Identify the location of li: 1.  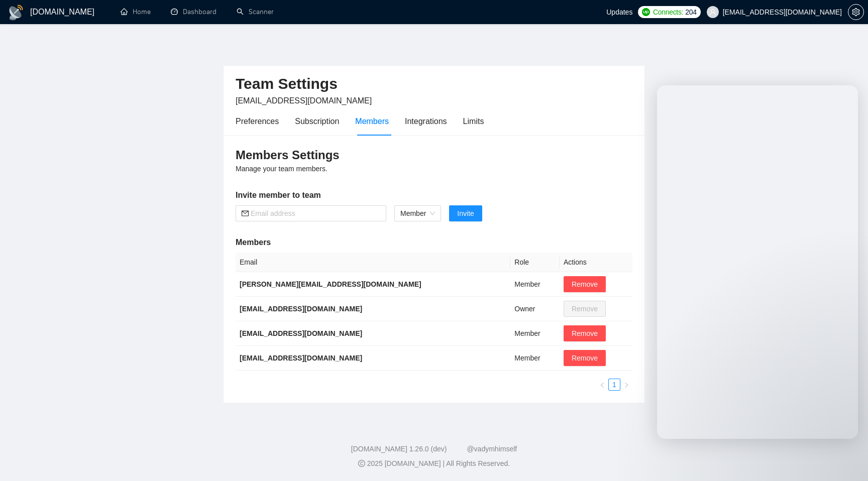
(615, 385).